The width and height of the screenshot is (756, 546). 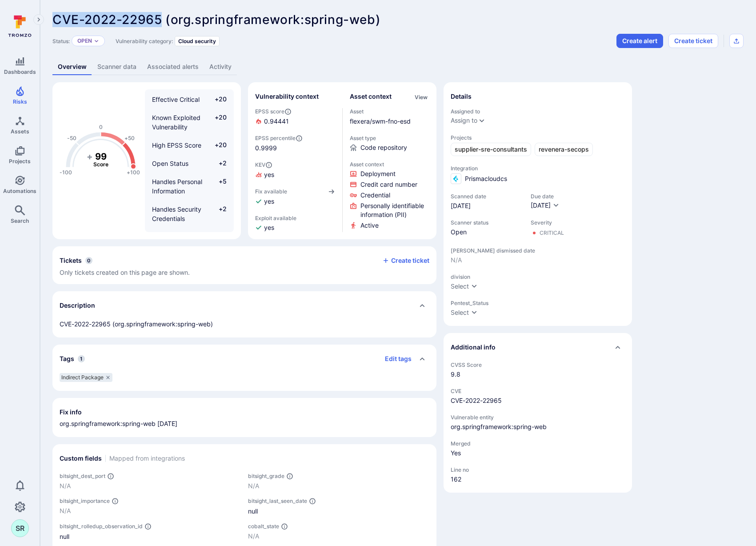 I want to click on section: tickets card, so click(x=244, y=265).